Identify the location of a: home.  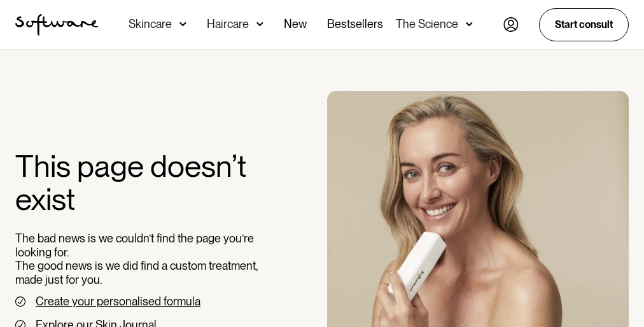
(57, 25).